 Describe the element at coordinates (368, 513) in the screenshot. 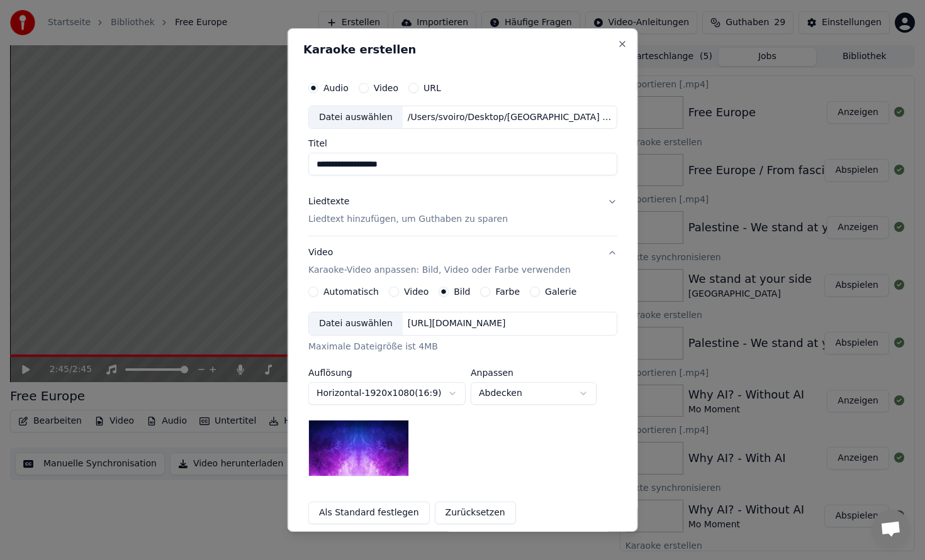

I see `button: Als Standard festlegen` at that location.